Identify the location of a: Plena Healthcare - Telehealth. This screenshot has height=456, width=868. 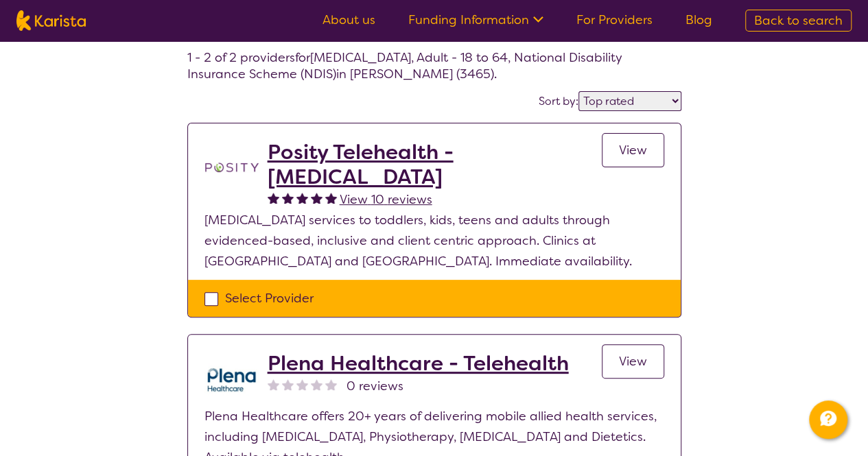
(418, 363).